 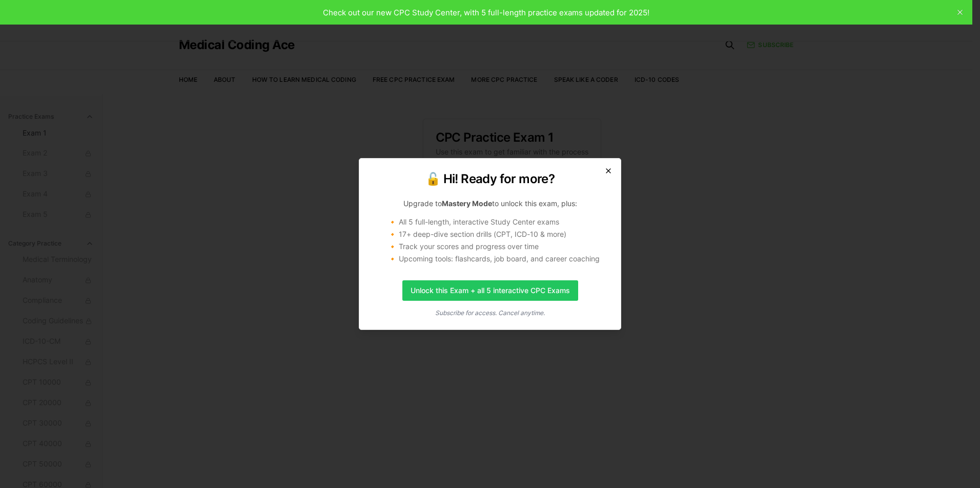 I want to click on li: 🔸 Upcoming tools: flashcards, job board, and career coaching, so click(x=498, y=259).